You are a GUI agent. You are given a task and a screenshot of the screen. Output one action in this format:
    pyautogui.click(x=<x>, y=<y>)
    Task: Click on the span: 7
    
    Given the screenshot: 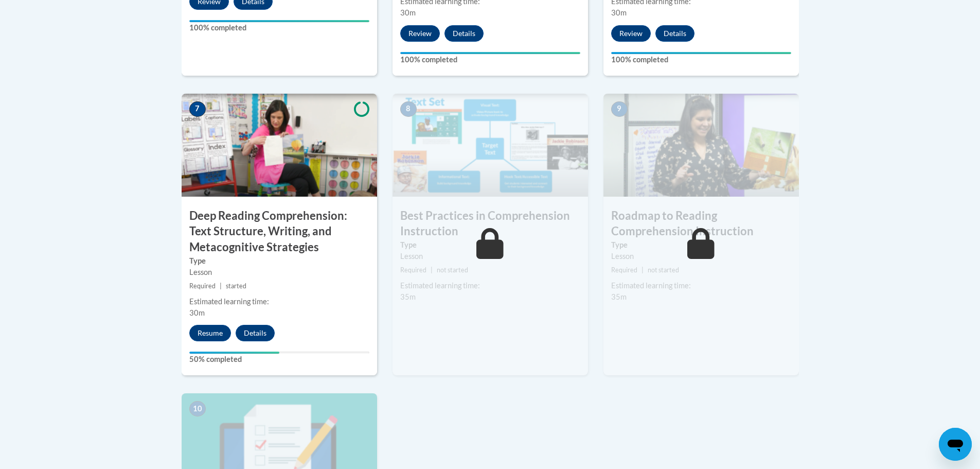 What is the action you would take?
    pyautogui.click(x=198, y=109)
    